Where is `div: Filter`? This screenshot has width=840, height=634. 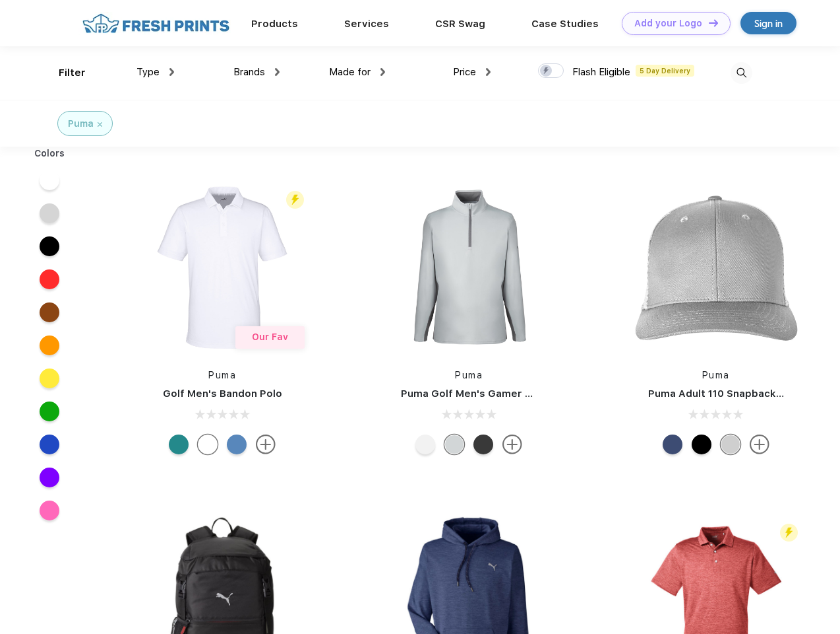 div: Filter is located at coordinates (72, 73).